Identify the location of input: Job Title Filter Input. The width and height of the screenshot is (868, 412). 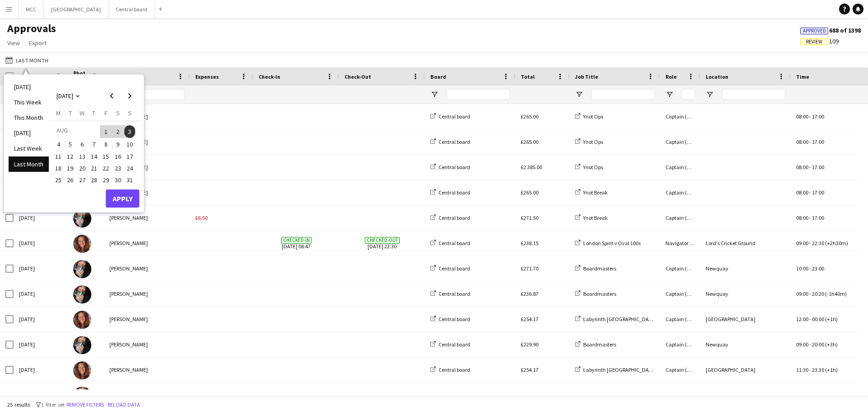
(623, 94).